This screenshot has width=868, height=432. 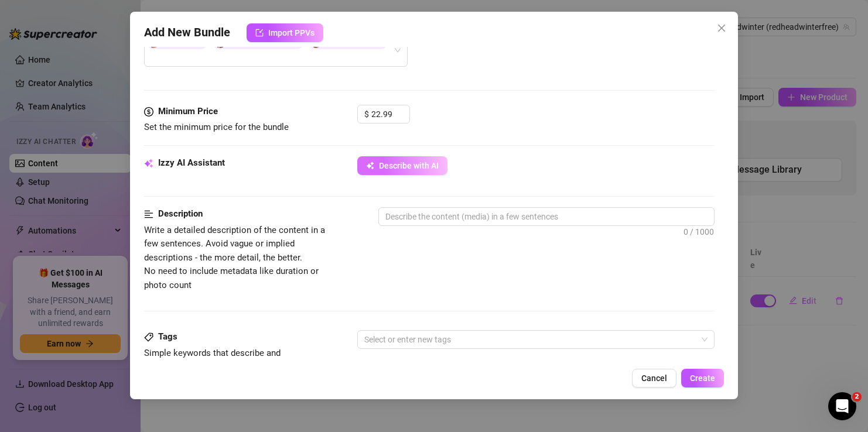 I want to click on span: close, so click(x=722, y=28).